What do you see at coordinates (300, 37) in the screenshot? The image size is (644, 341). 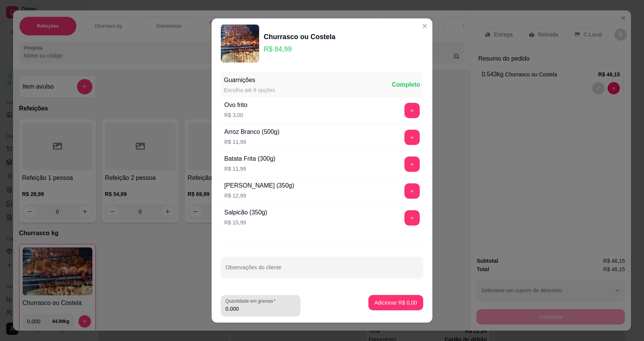 I see `div: Churrasco ou Costela` at bounding box center [300, 37].